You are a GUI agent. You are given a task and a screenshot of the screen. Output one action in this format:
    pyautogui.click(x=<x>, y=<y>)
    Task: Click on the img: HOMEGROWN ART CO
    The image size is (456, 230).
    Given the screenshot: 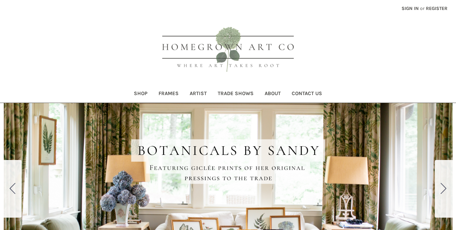 What is the action you would take?
    pyautogui.click(x=228, y=50)
    